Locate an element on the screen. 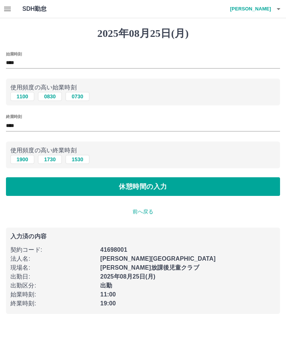  p: 始業時刻 : is located at coordinates (53, 295).